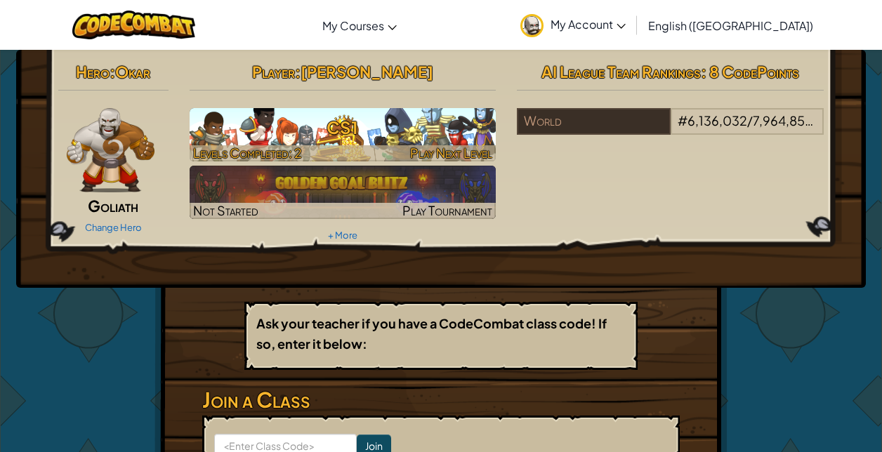  What do you see at coordinates (247, 152) in the screenshot?
I see `span: Levels Completed: 2` at bounding box center [247, 152].